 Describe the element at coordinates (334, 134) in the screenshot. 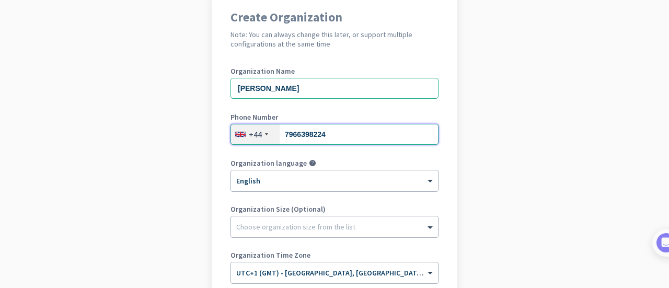

I see `input: 121 234 5678` at that location.